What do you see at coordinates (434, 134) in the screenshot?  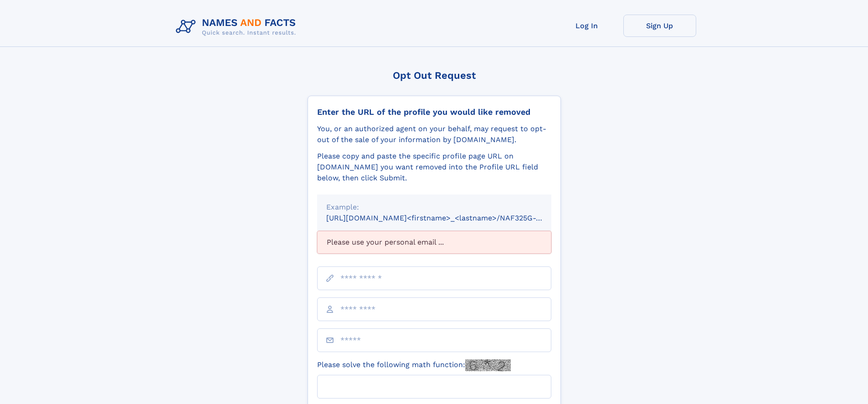 I see `div: You, or an authorized agent on your behalf, may request to opt-out of the sale of your informatio...` at bounding box center [434, 134].